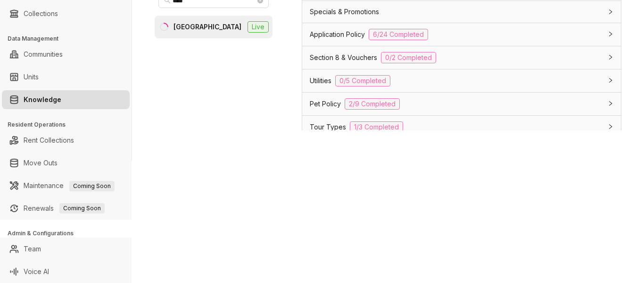 The width and height of the screenshot is (644, 283). Describe the element at coordinates (36, 272) in the screenshot. I see `a: Voice AI` at that location.